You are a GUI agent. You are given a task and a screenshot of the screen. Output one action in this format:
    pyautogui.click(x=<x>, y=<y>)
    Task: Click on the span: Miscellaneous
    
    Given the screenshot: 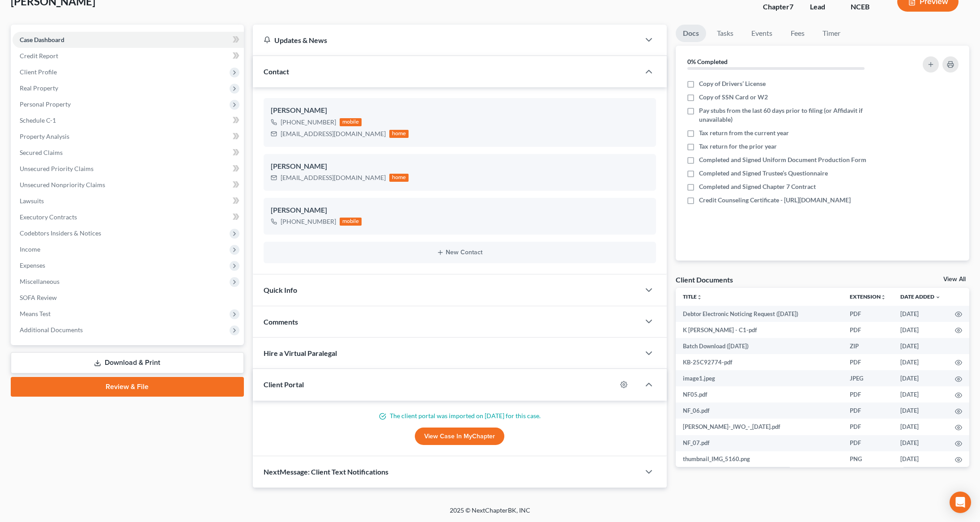 What is the action you would take?
    pyautogui.click(x=40, y=281)
    